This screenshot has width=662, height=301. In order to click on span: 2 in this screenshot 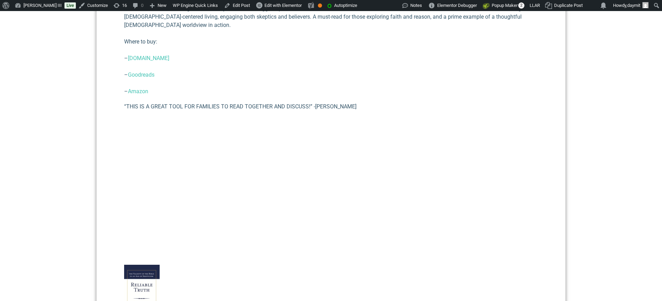, I will do `click(521, 6)`.